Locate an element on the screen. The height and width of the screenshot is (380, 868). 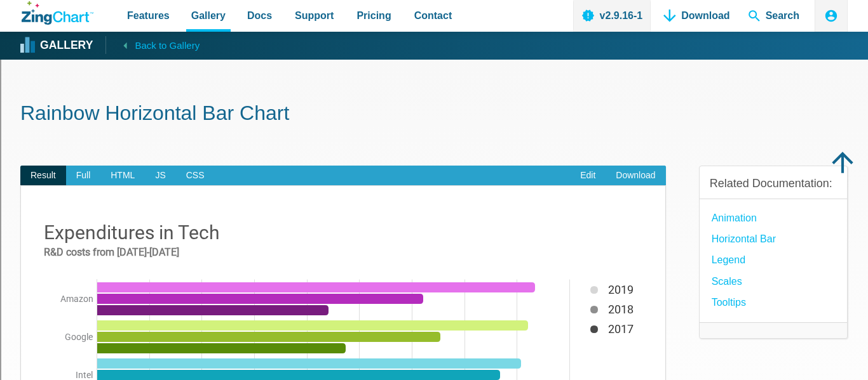
span: Docs is located at coordinates (259, 15).